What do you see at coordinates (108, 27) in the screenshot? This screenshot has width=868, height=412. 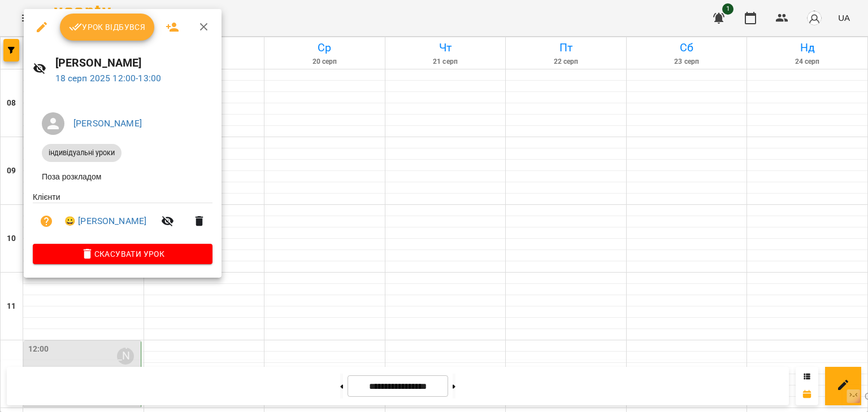 I see `span: Урок відбувся` at bounding box center [108, 27].